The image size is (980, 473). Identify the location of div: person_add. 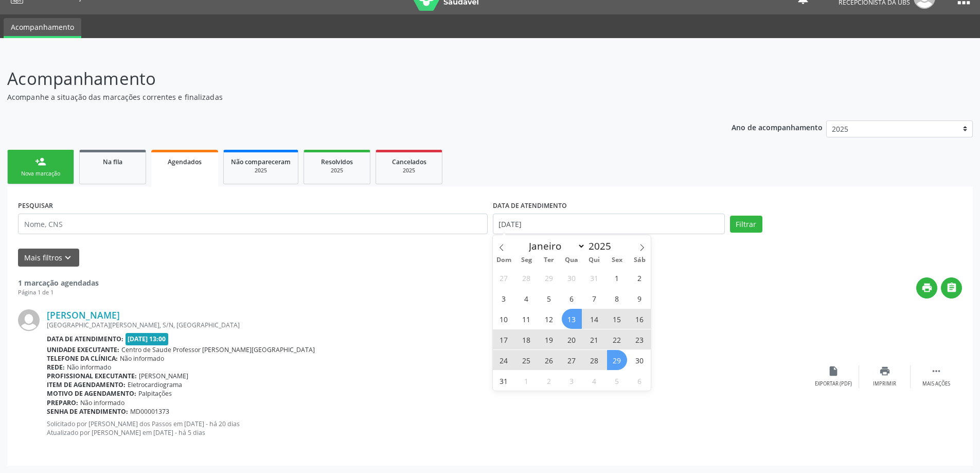
(41, 162).